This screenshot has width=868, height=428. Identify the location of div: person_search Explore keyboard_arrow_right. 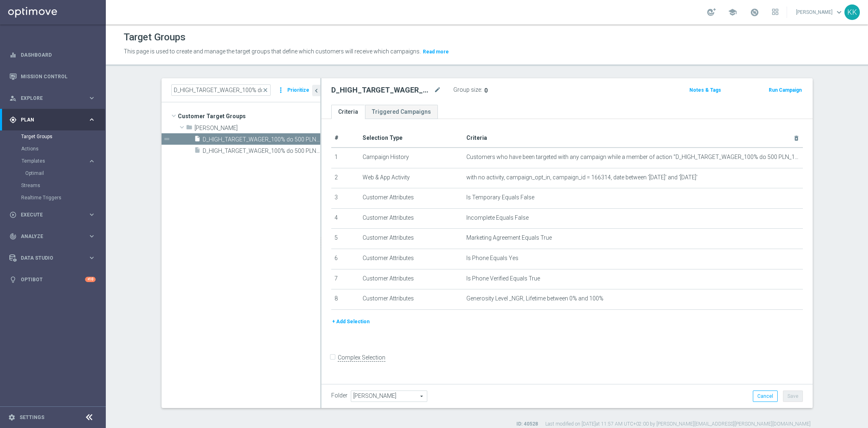
(52, 98).